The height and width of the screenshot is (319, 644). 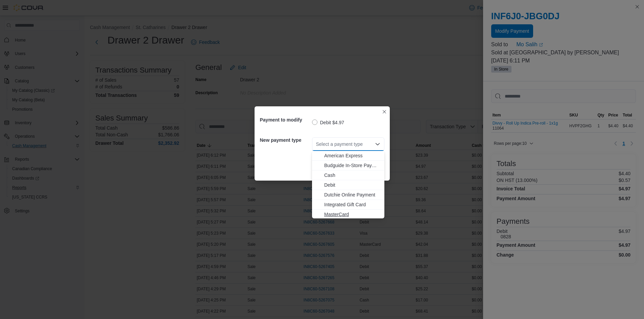 What do you see at coordinates (348, 214) in the screenshot?
I see `button: MasterCard` at bounding box center [348, 214].